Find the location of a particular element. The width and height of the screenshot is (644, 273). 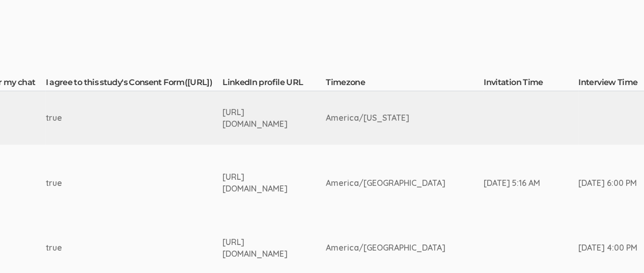

div: Chat Widget is located at coordinates (619, 249).